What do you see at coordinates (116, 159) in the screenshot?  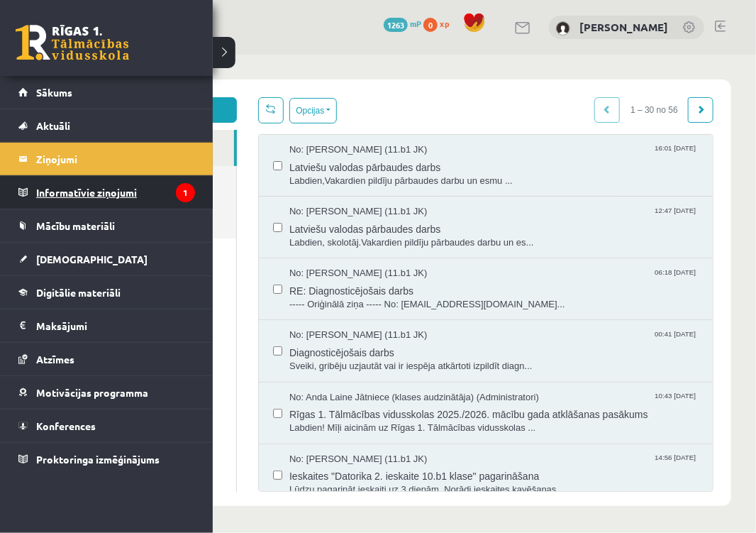 I see `legend: Ziņojumi` at bounding box center [116, 159].